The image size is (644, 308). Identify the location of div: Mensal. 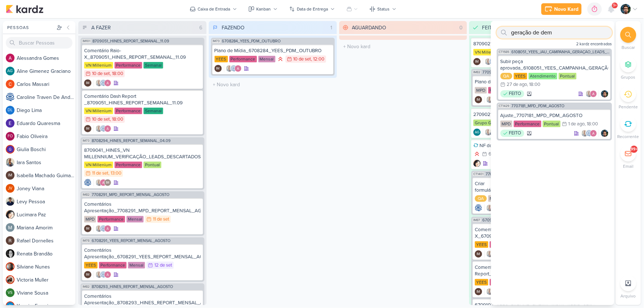
(267, 59).